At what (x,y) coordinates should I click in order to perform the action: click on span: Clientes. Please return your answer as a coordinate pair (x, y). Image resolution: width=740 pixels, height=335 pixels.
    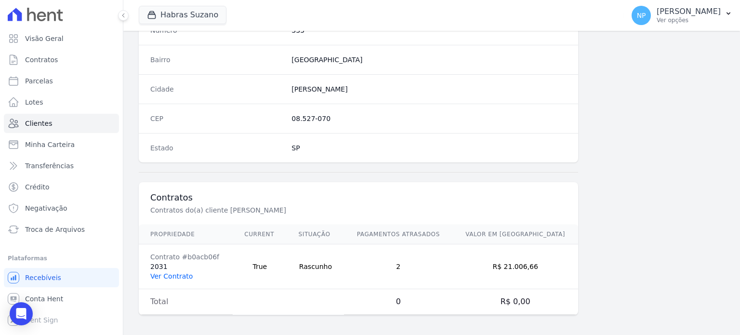
    Looking at the image, I should click on (39, 123).